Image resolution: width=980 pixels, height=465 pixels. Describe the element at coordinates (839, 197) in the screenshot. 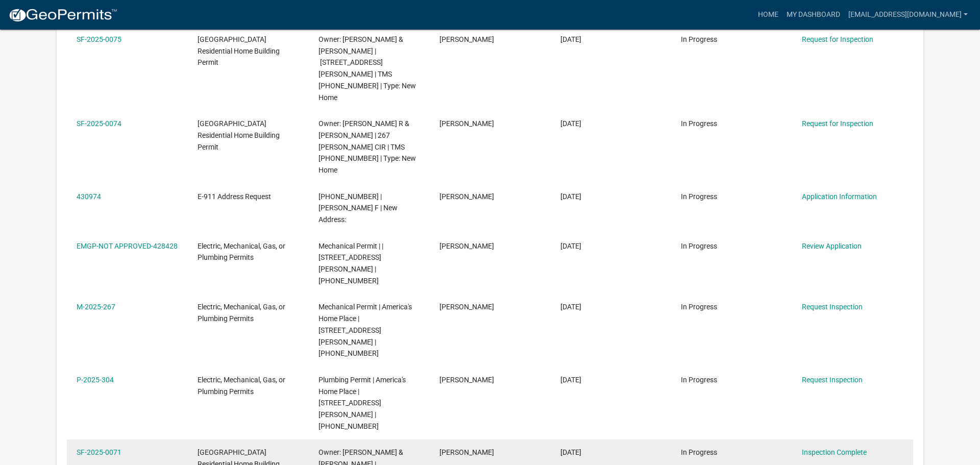

I see `a: Application Information` at that location.